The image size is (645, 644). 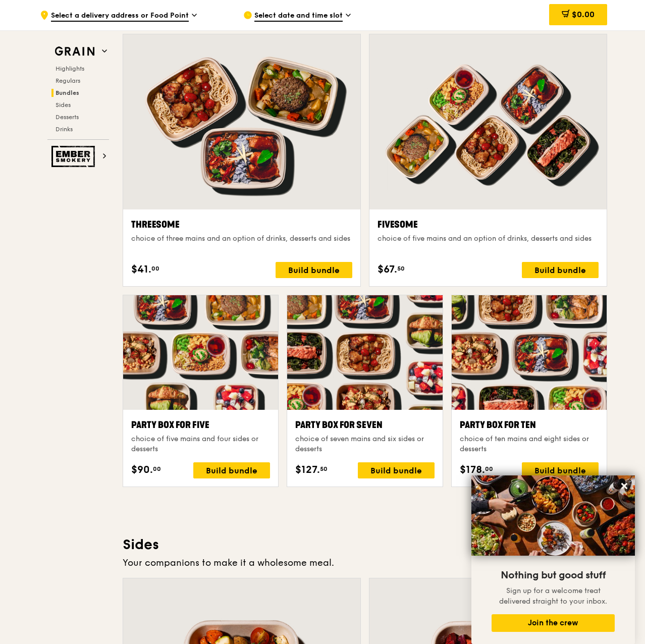 I want to click on div: Fivesome, so click(x=489, y=224).